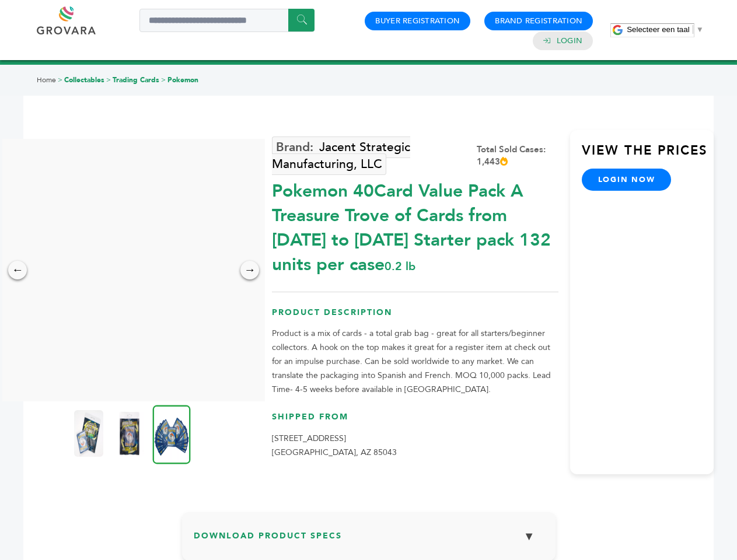 The height and width of the screenshot is (560, 737). Describe the element at coordinates (658, 29) in the screenshot. I see `span: Selecteer een taal` at that location.